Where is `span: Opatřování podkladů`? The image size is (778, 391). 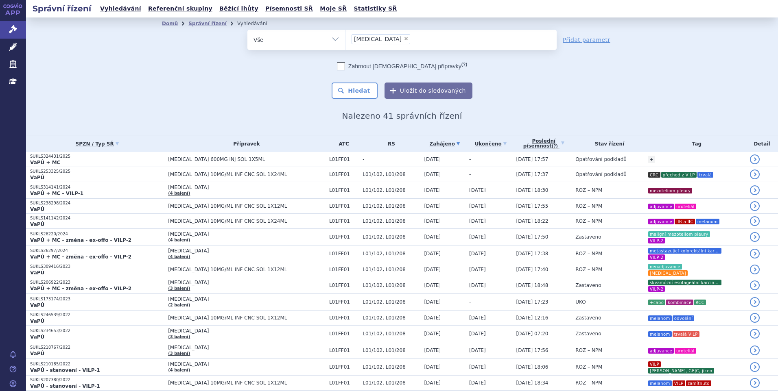
span: Opatřování podkladů is located at coordinates (601, 174).